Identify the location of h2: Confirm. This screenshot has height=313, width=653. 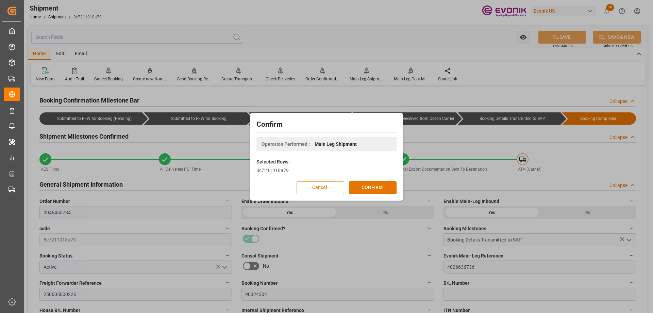
(327, 124).